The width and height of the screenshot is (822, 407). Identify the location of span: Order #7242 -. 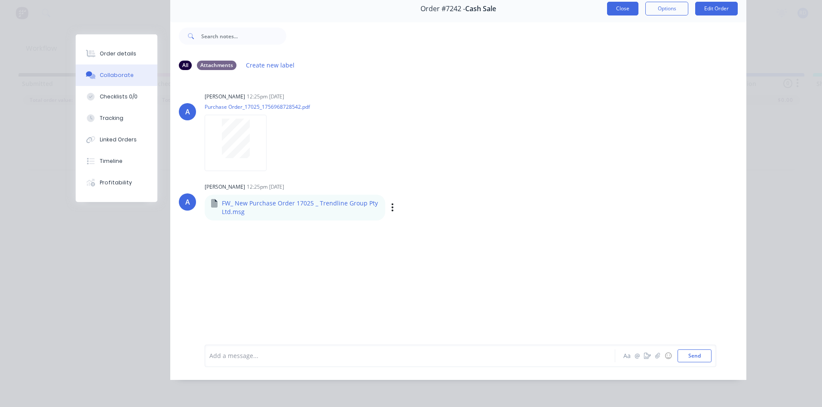
(443, 9).